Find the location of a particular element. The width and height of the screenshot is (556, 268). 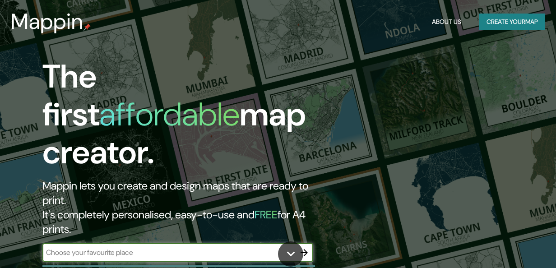

button: Create yourmap is located at coordinates (512, 22).